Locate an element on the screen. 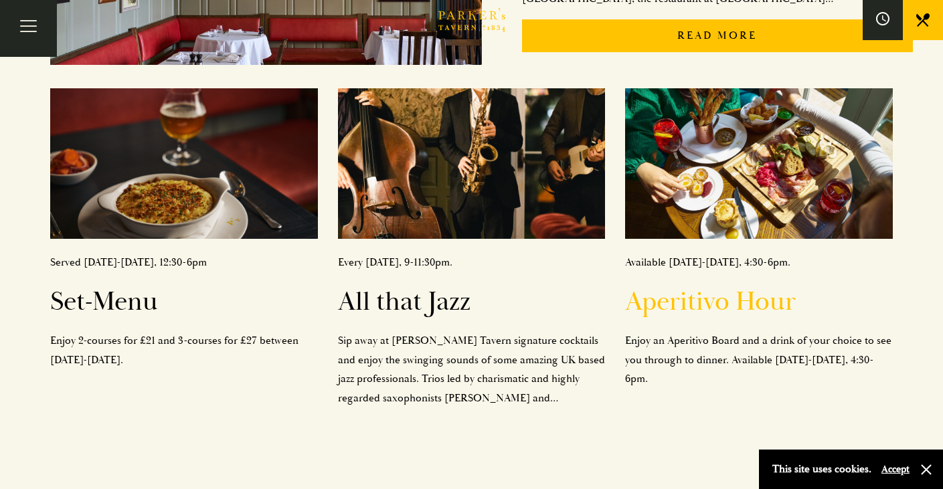 The height and width of the screenshot is (489, 943). p: Enjoy an Aperitivo Board and a drink of your choice to see you through to dinner. Available [DATE... is located at coordinates (759, 360).